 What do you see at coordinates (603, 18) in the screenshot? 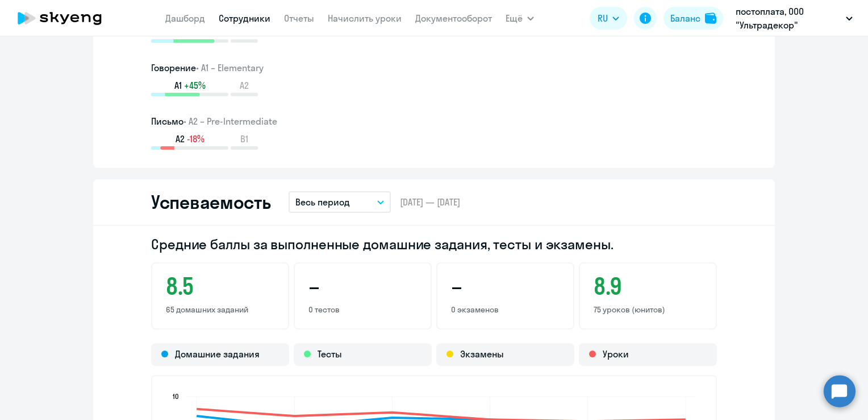
I see `span: RU` at bounding box center [603, 18].